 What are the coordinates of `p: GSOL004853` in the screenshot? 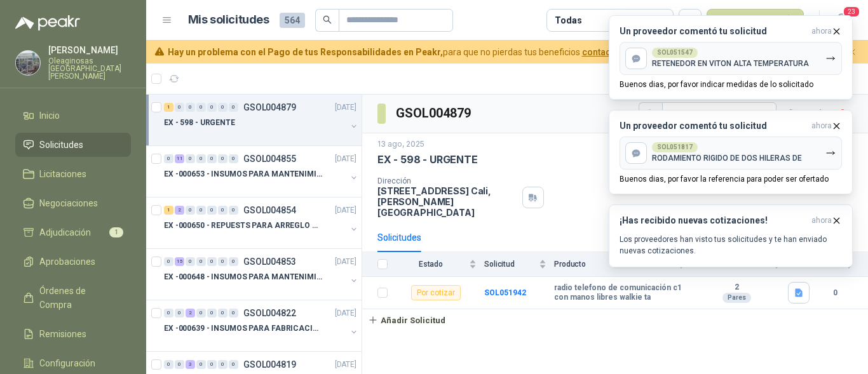 It's located at (269, 262).